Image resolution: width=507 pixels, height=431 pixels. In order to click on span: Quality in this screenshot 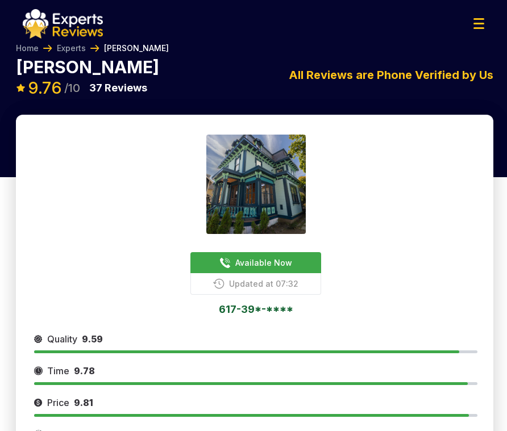, I will do `click(62, 339)`.